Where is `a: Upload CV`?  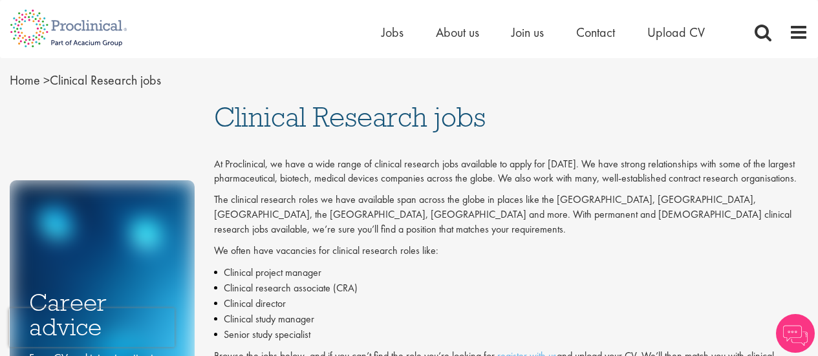 a: Upload CV is located at coordinates (675, 32).